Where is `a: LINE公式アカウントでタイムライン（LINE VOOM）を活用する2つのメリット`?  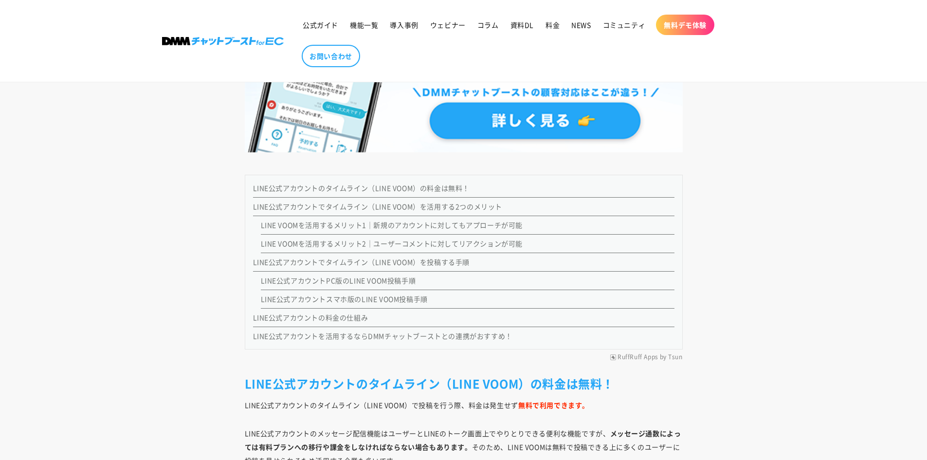 a: LINE公式アカウントでタイムライン（LINE VOOM）を活用する2つのメリット is located at coordinates (378, 206).